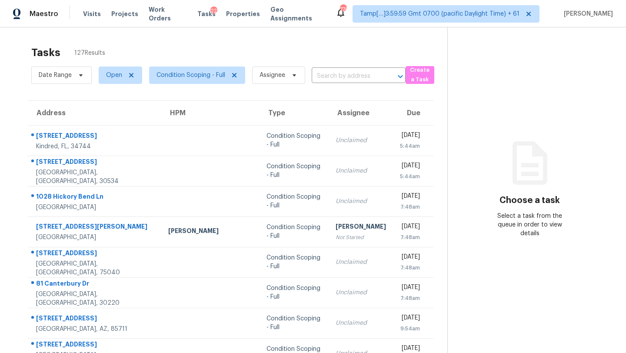 The width and height of the screenshot is (626, 353). I want to click on div: 81 Canterbury Dr, so click(95, 284).